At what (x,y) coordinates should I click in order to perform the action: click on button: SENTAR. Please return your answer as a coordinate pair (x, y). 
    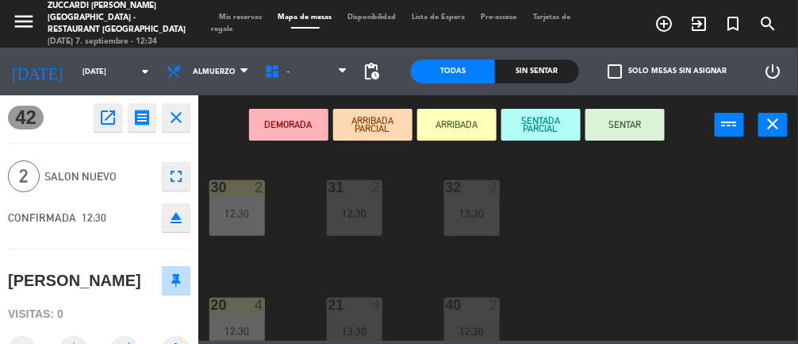
    Looking at the image, I should click on (625, 125).